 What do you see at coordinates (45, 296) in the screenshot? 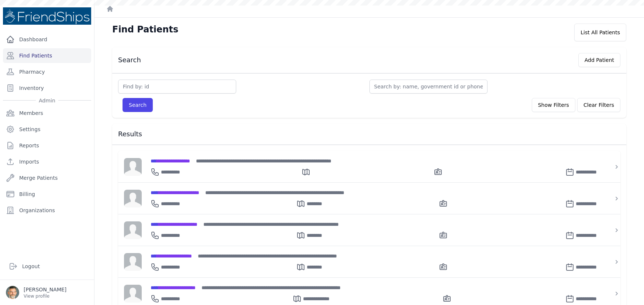
I see `p: View profile` at bounding box center [45, 296].